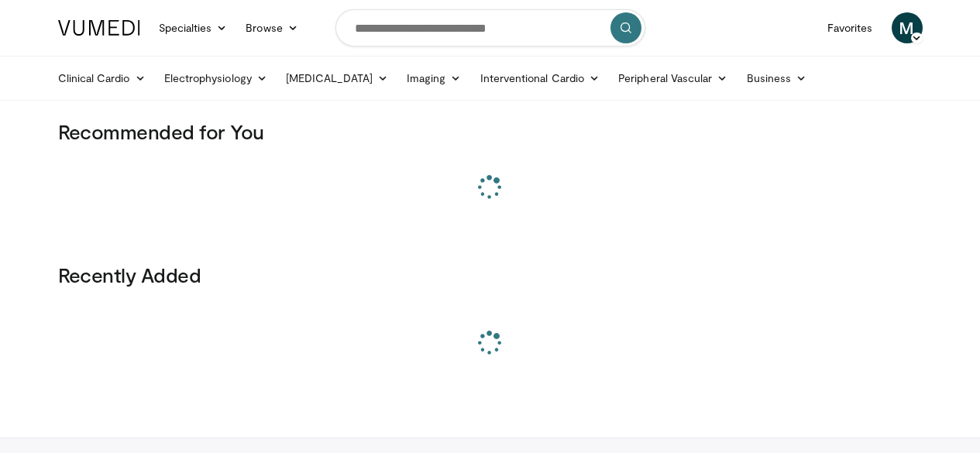 This screenshot has height=453, width=980. What do you see at coordinates (490, 28) in the screenshot?
I see `input: Search topics, interventions` at bounding box center [490, 28].